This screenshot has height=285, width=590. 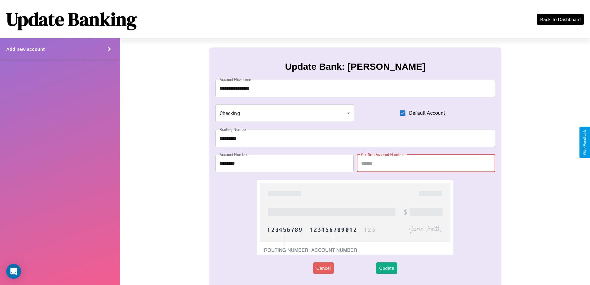 What do you see at coordinates (285, 113) in the screenshot?
I see `div: Checking` at bounding box center [285, 113].